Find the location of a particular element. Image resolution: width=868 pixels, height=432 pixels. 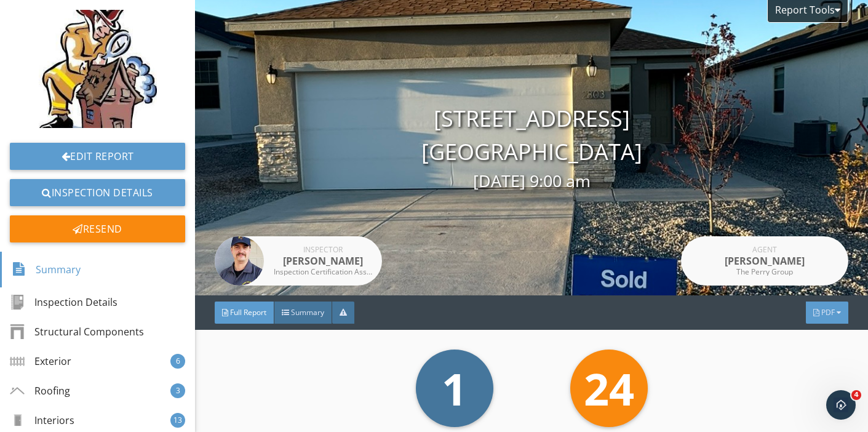

div: Interiors is located at coordinates (42, 421).